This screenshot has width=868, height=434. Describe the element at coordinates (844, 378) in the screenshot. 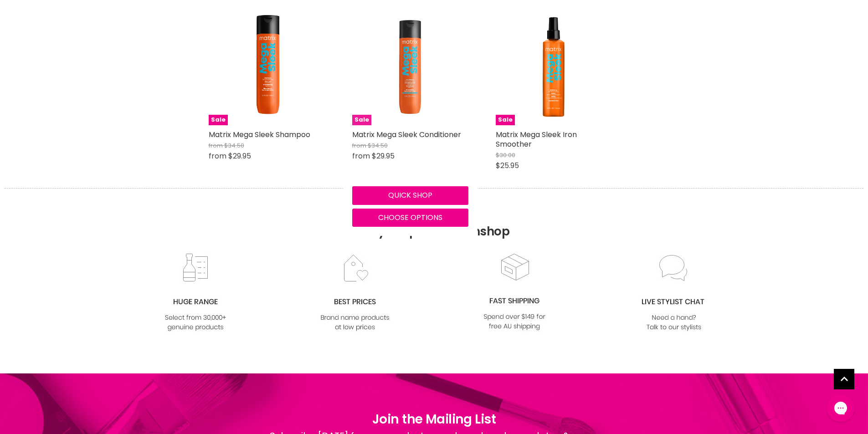

I see `a: Back to top` at that location.